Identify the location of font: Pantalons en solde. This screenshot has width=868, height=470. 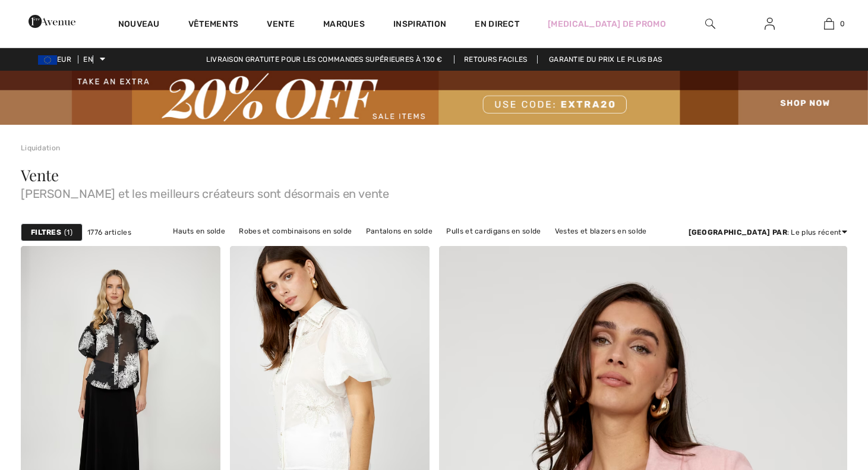
(400, 231).